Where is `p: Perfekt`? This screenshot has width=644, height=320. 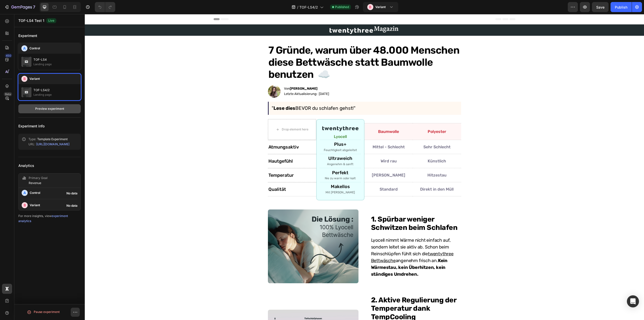
p: Perfekt is located at coordinates (256, 159).